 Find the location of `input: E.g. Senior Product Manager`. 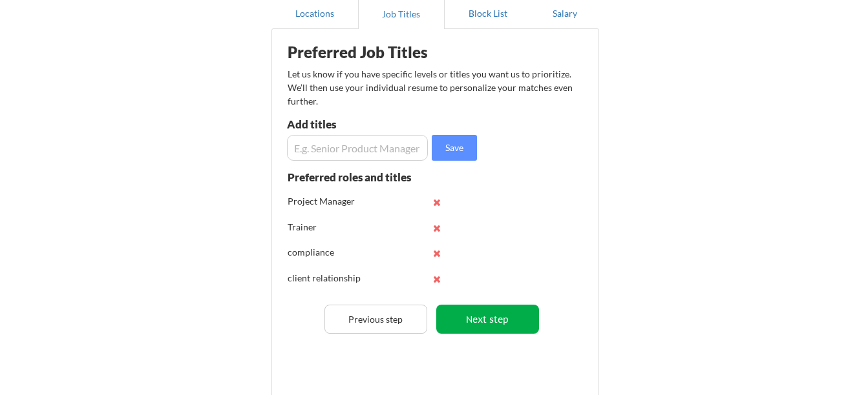

input: E.g. Senior Product Manager is located at coordinates (358, 148).